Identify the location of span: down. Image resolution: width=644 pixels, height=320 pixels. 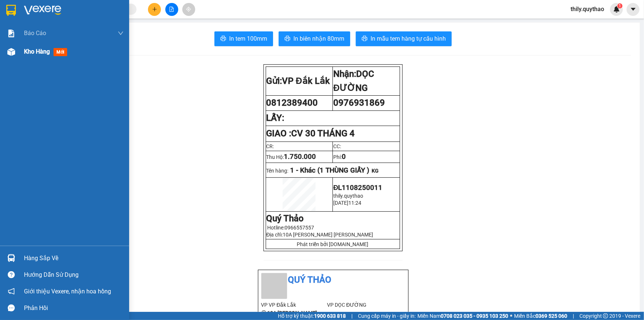
(121, 33).